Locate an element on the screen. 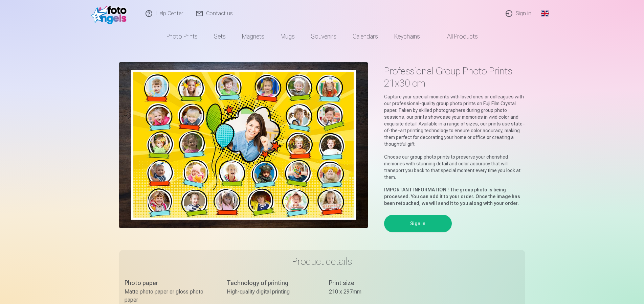 The width and height of the screenshot is (644, 304). a: Calendars is located at coordinates (365, 37).